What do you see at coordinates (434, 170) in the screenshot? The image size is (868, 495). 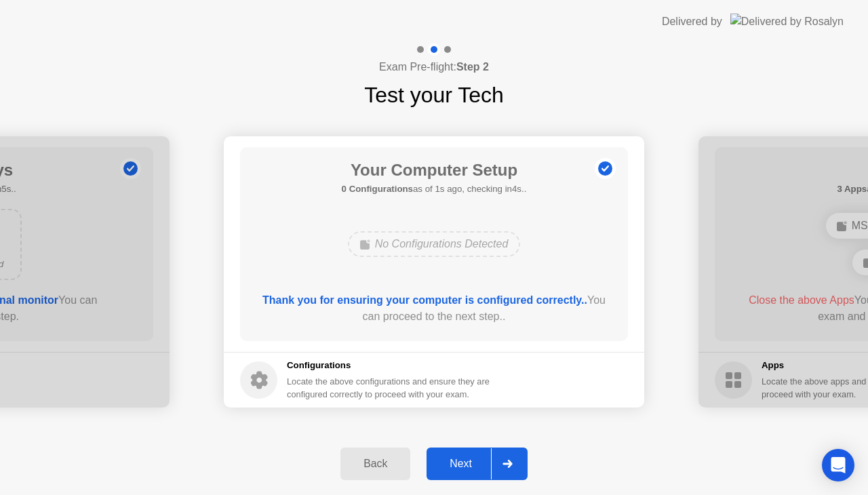 I see `h1: Your Computer Setup` at bounding box center [434, 170].